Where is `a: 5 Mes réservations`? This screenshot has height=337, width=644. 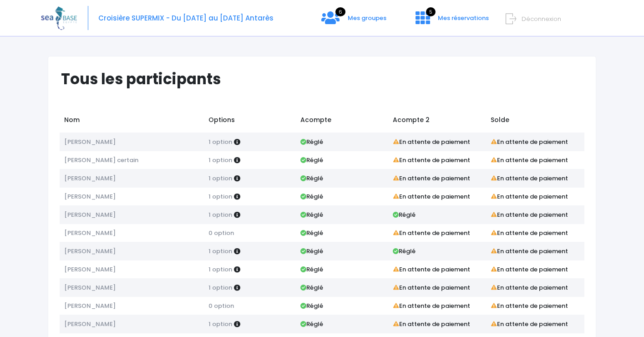
a: 5 Mes réservations is located at coordinates (451, 21).